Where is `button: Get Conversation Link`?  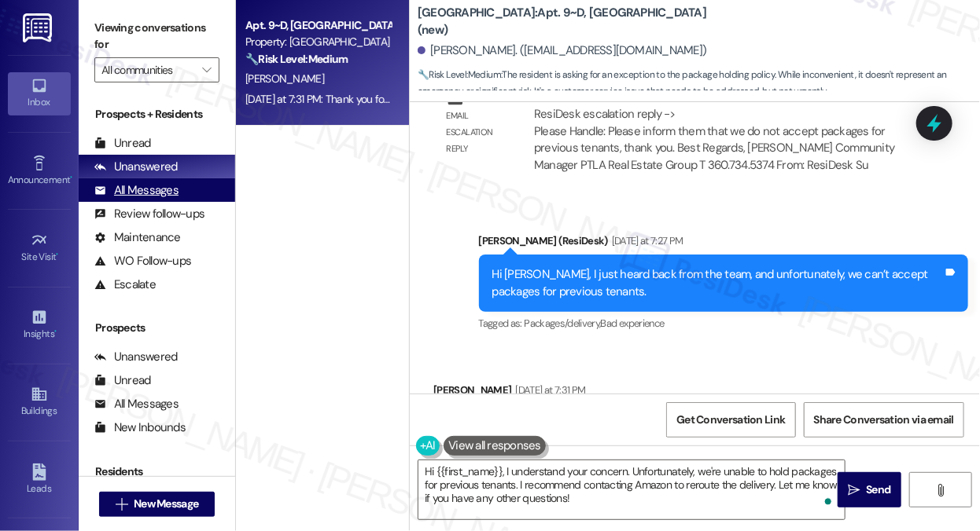 button: Get Conversation Link is located at coordinates (730, 420).